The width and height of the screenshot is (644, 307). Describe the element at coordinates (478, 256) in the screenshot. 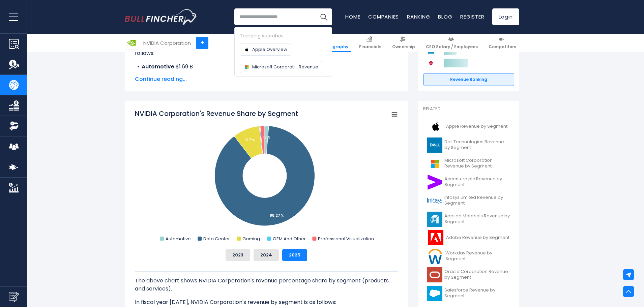

I see `span: Workday Revenue by Segment` at that location.